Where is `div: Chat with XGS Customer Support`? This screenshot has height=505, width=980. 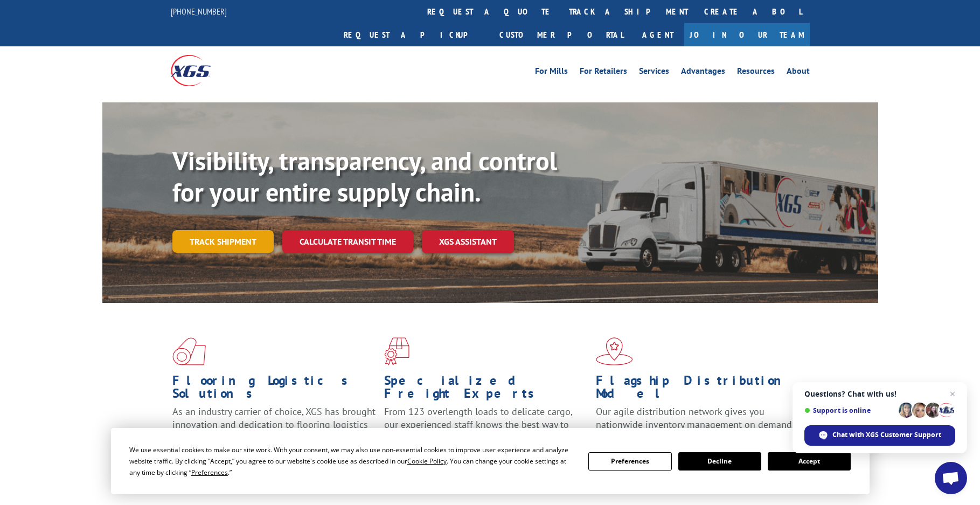 div: Chat with XGS Customer Support is located at coordinates (880, 435).